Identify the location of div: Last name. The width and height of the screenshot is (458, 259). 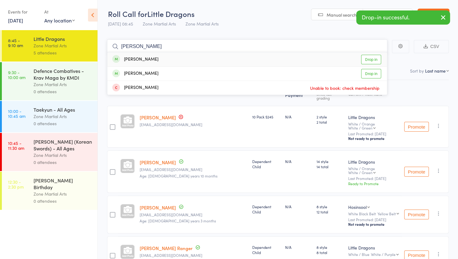
(435, 71).